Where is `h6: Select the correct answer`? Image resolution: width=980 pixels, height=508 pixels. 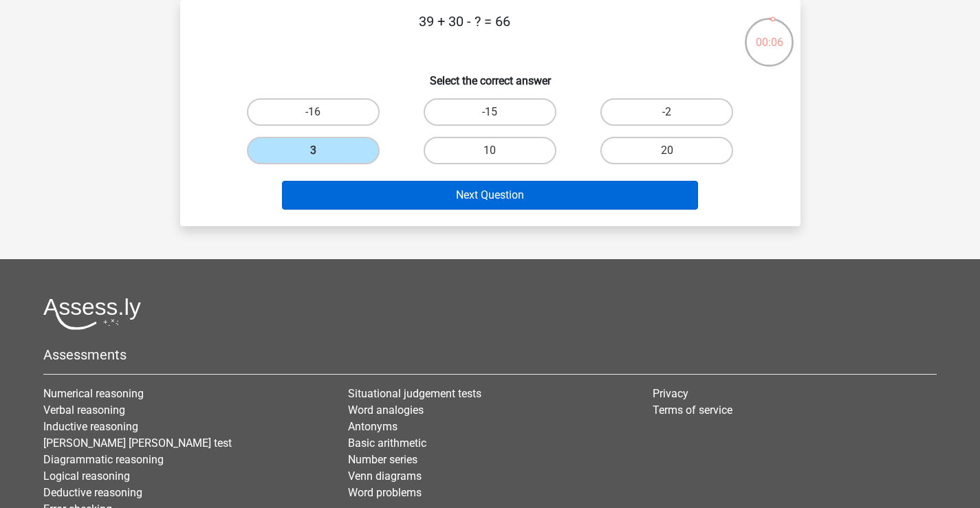 h6: Select the correct answer is located at coordinates (490, 75).